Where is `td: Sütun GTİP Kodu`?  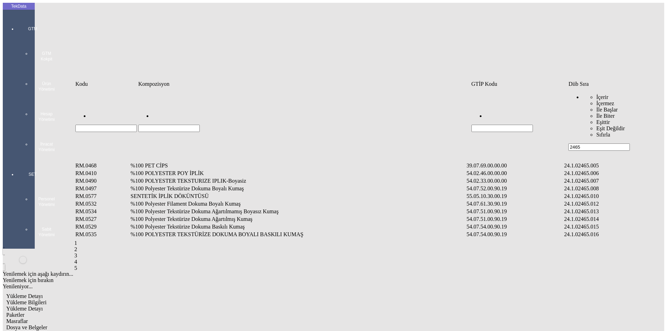 td: Sütun GTİP Kodu is located at coordinates (519, 84).